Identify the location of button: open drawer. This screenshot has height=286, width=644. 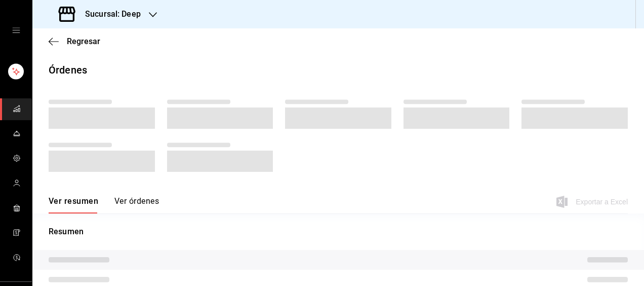
(16, 31).